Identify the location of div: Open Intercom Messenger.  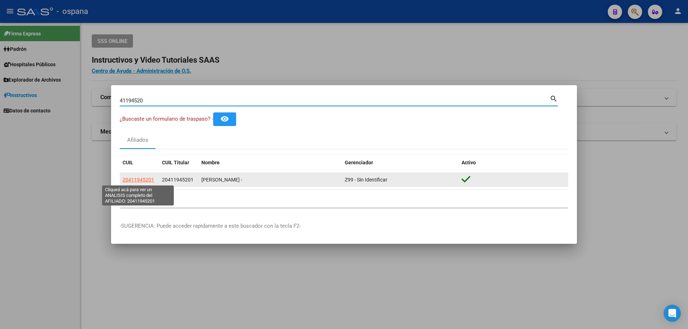
(672, 313).